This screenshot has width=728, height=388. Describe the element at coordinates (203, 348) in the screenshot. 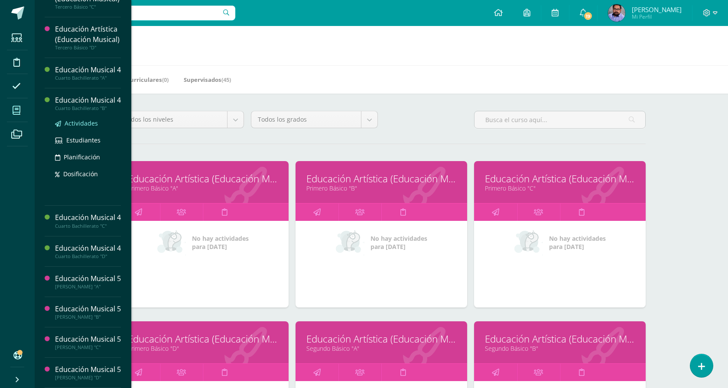

I see `a: Primero Básico "D"` at that location.